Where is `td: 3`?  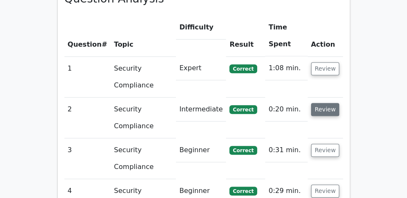 td: 3 is located at coordinates (88, 159).